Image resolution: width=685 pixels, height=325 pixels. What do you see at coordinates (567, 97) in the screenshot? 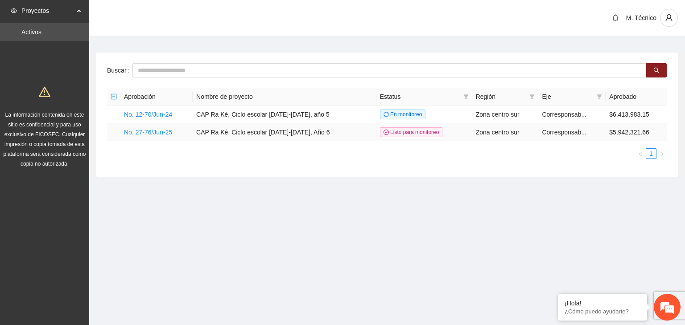
I see `span: Eje` at bounding box center [567, 97].